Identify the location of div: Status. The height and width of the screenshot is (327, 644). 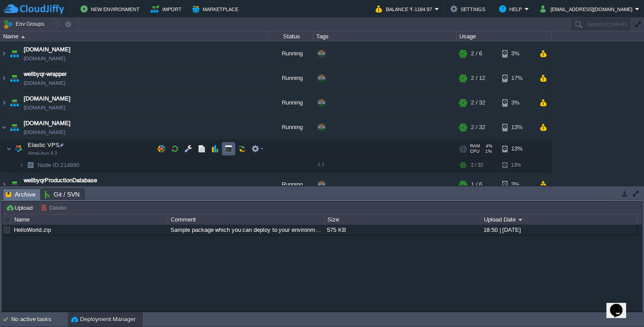
(291, 36).